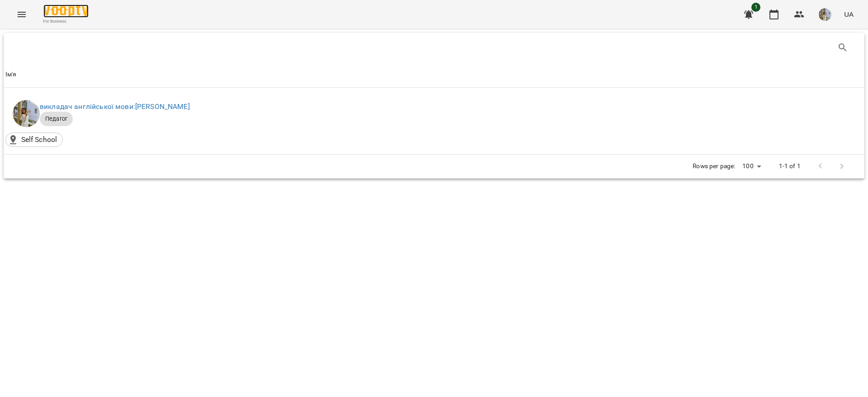  Describe the element at coordinates (756, 7) in the screenshot. I see `span: 1` at that location.